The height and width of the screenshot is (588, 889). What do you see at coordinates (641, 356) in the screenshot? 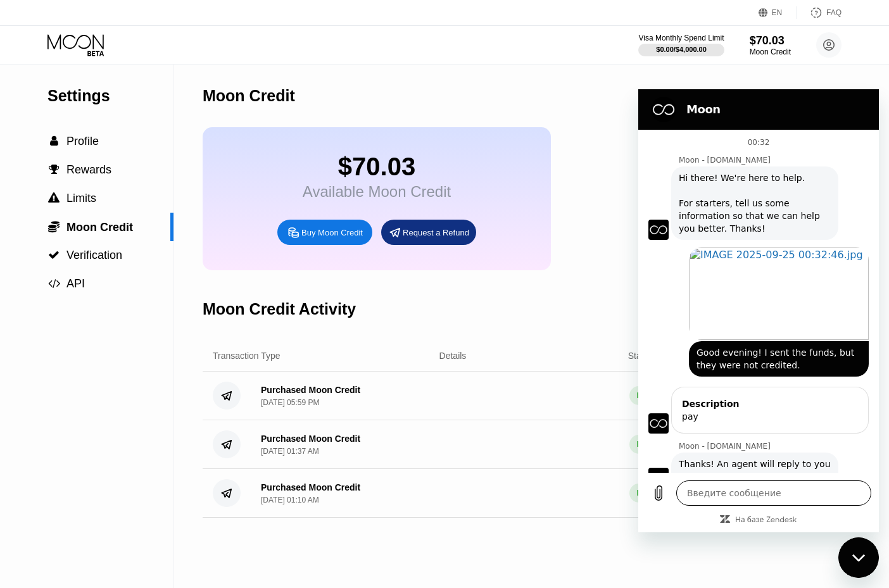
I see `div: Status` at bounding box center [641, 356].